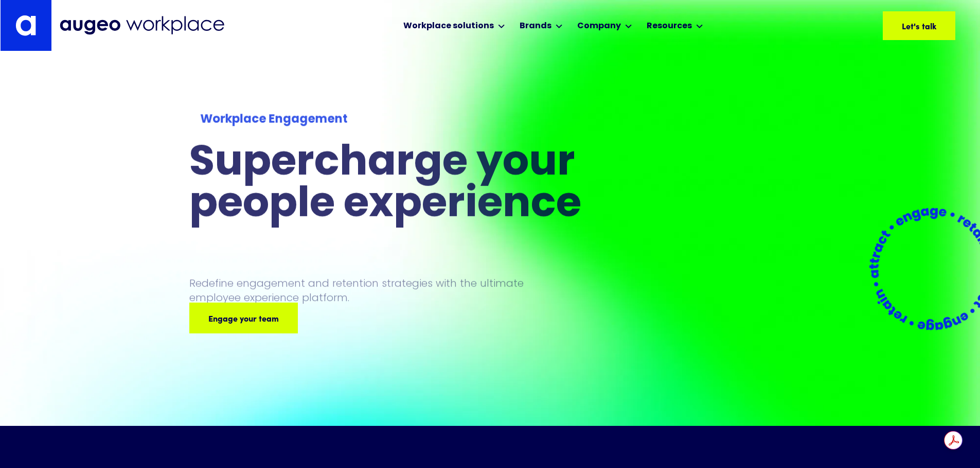 The width and height of the screenshot is (980, 468). What do you see at coordinates (669, 26) in the screenshot?
I see `div: Resources` at bounding box center [669, 26].